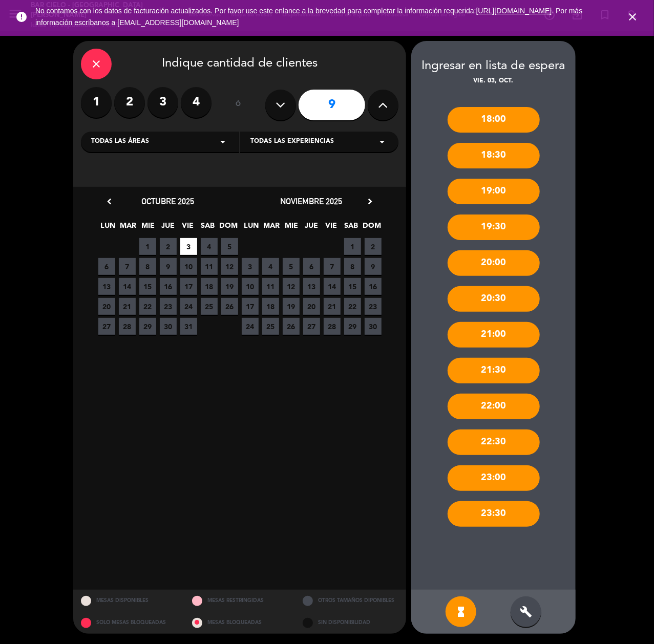 Image resolution: width=654 pixels, height=644 pixels. Describe the element at coordinates (163, 102) in the screenshot. I see `label: 3` at that location.